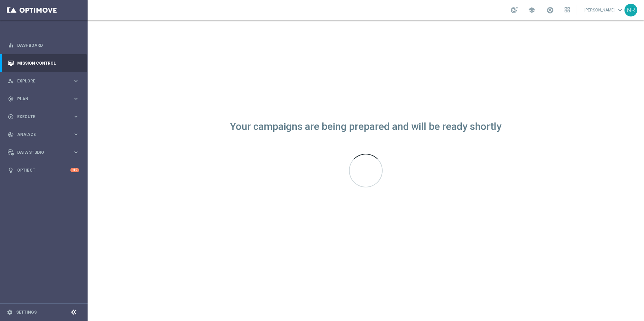  Describe the element at coordinates (45, 134) in the screenshot. I see `span: Analyze` at that location.